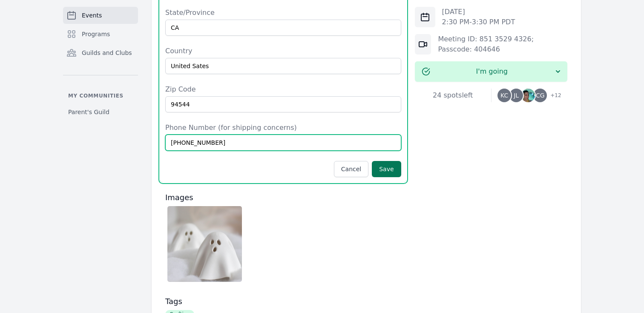 The height and width of the screenshot is (313, 644). I want to click on a: Programs, so click(101, 34).